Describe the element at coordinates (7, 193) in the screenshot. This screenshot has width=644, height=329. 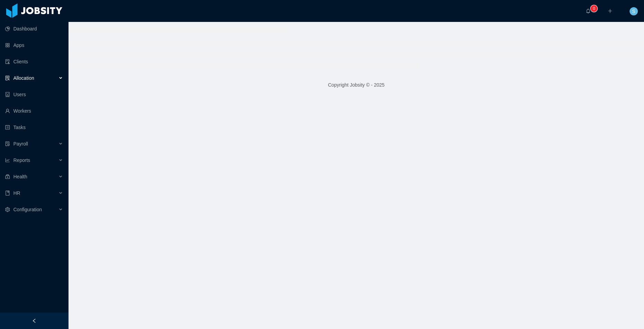
I see `i: icon: book` at that location.